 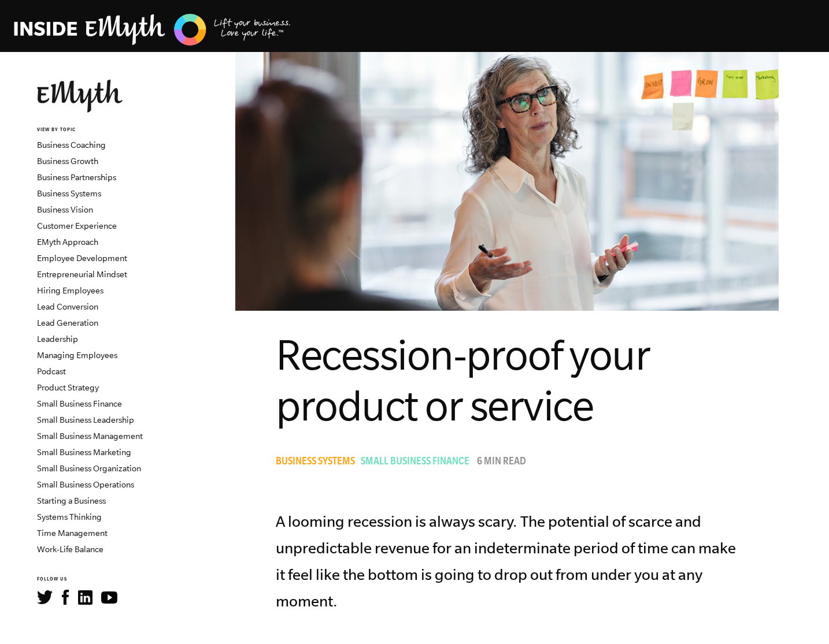 What do you see at coordinates (68, 388) in the screenshot?
I see `a: Product Strategy` at bounding box center [68, 388].